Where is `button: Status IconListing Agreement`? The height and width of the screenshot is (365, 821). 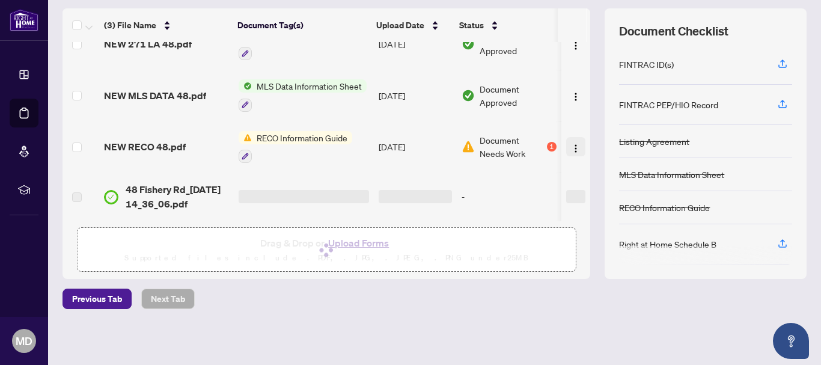 button: Status IconListing Agreement is located at coordinates (285, 44).